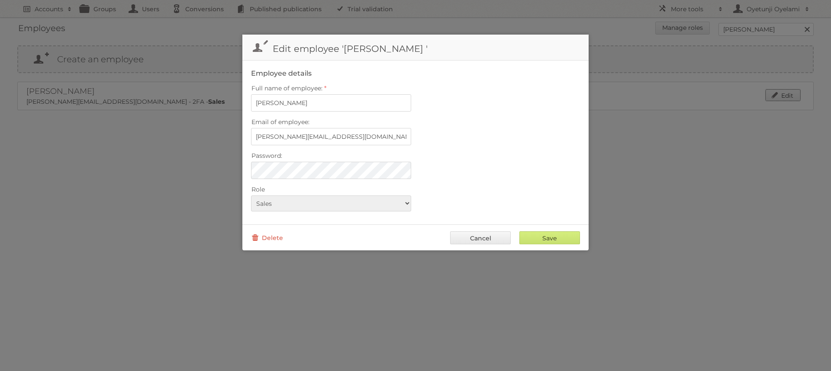  Describe the element at coordinates (267, 156) in the screenshot. I see `span: Password:` at that location.